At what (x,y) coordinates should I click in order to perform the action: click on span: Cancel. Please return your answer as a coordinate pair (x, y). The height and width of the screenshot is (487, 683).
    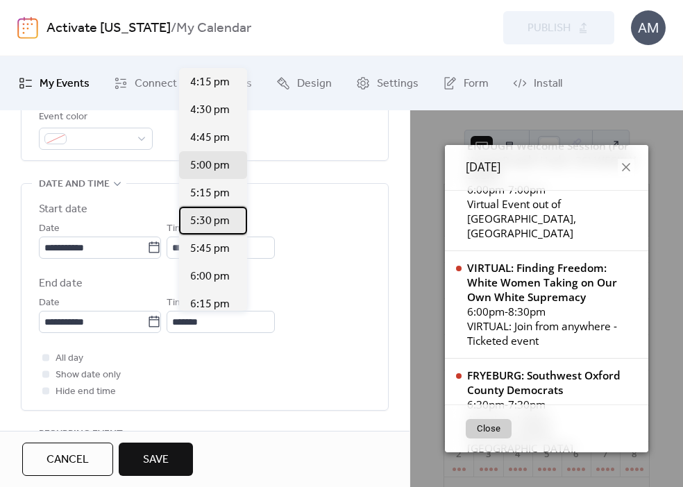
    Looking at the image, I should click on (67, 460).